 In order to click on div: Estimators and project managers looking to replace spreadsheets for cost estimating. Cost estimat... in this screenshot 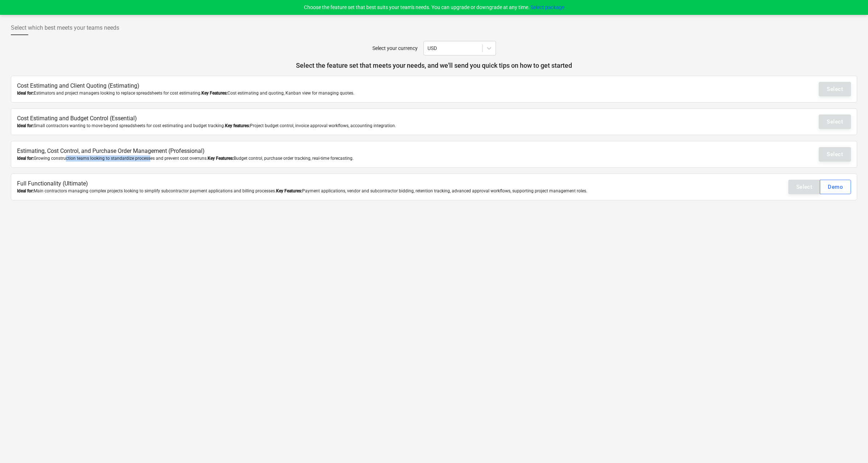, I will do `click(364, 93)`.